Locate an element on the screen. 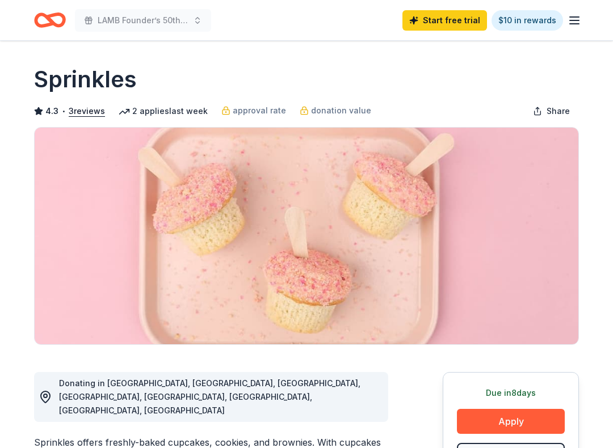  button: Apply is located at coordinates (511, 421).